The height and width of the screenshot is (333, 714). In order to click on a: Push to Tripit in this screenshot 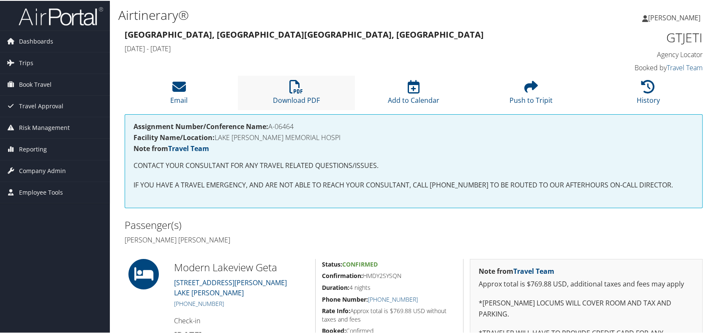, I will do `click(531, 94)`.